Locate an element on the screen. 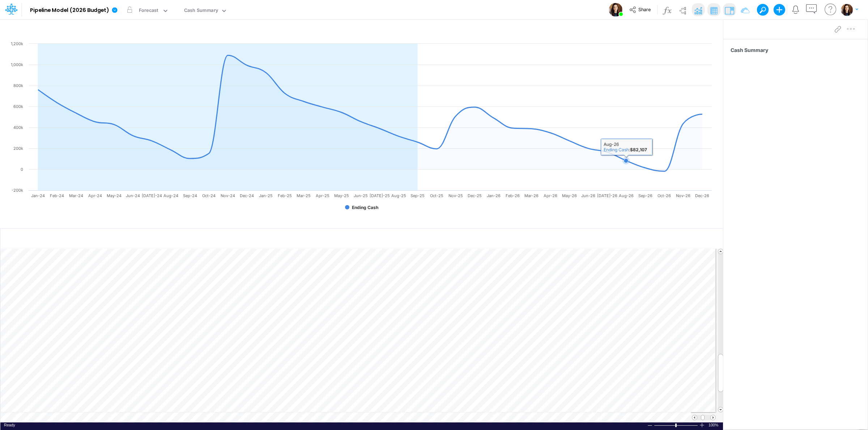  text: Aug-26 is located at coordinates (626, 196).